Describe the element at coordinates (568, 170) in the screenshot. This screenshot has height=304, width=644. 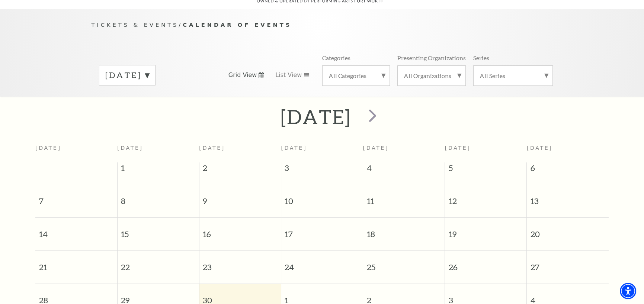
I see `span: 6` at that location.